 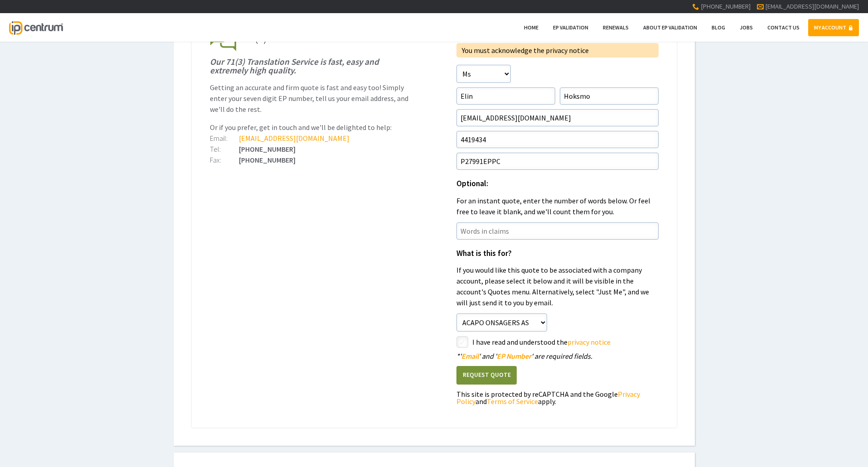 I want to click on p: If you would like this quote to be associated with a company account, please select it below and ..., so click(x=557, y=286).